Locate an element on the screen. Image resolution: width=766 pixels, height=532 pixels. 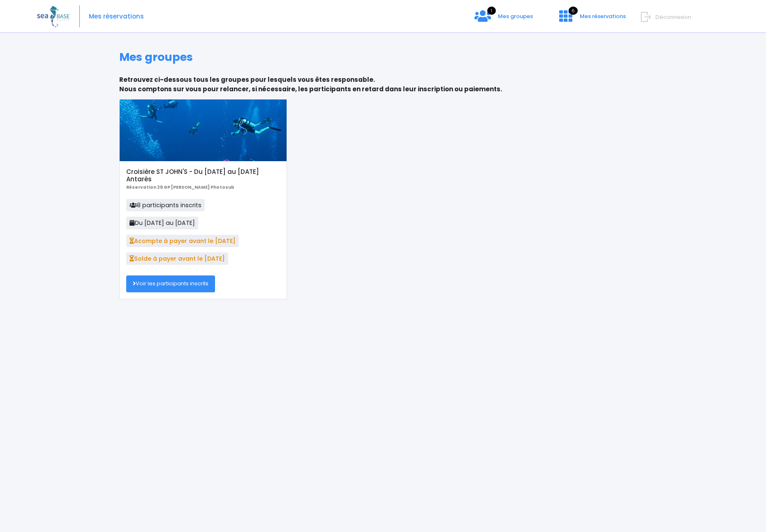
span: 6 is located at coordinates (573, 11).